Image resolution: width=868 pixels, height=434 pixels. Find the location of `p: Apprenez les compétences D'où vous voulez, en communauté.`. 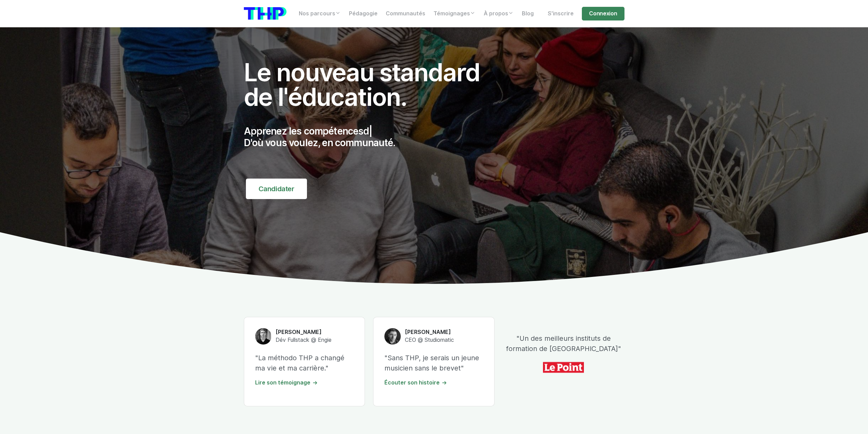

p: Apprenez les compétences D'où vous voulez, en communauté. is located at coordinates (369, 137).